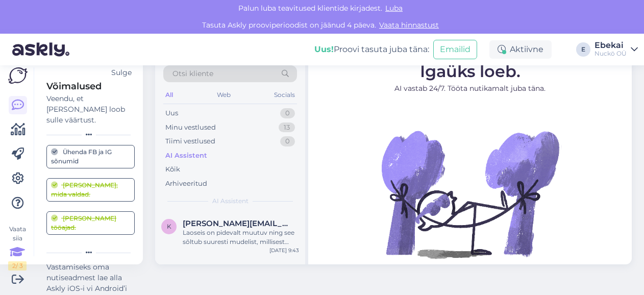 The height and width of the screenshot is (295, 644). What do you see at coordinates (191, 128) in the screenshot?
I see `div: Minu vestlused` at bounding box center [191, 128].